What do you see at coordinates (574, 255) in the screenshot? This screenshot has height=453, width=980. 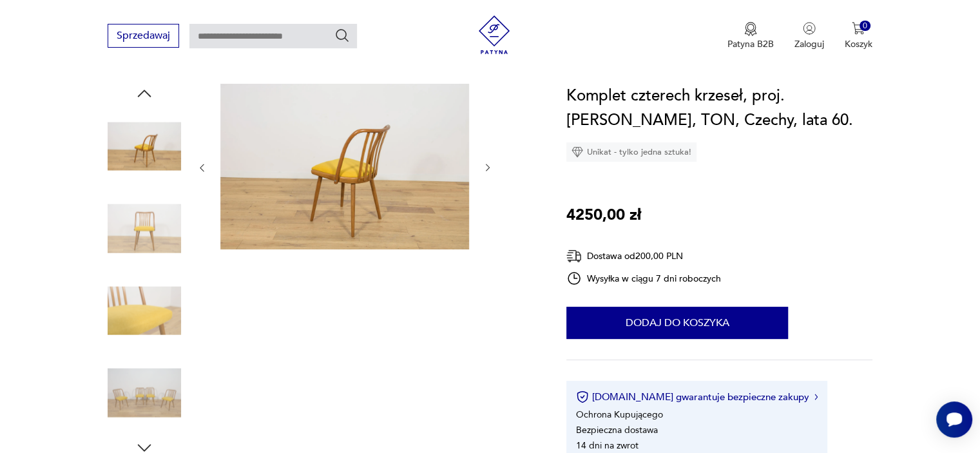 I see `img: Ikona dostawy` at bounding box center [574, 255].